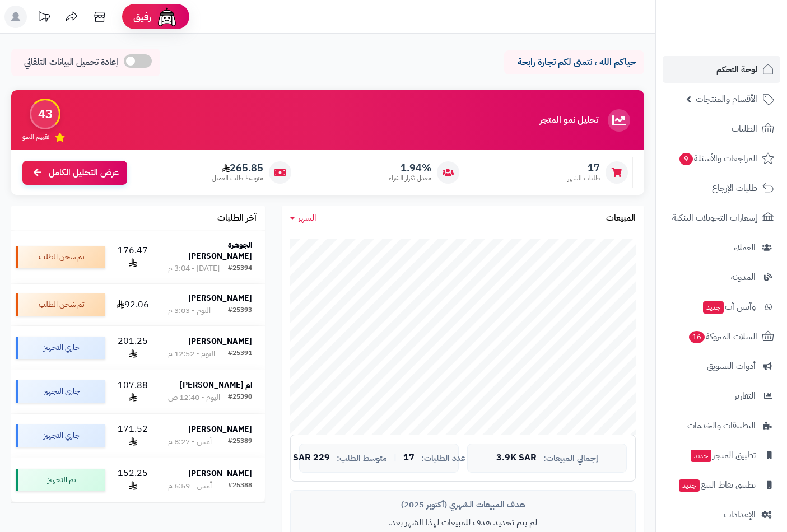  Describe the element at coordinates (190, 442) in the screenshot. I see `div: أمس - 8:27 م` at that location.